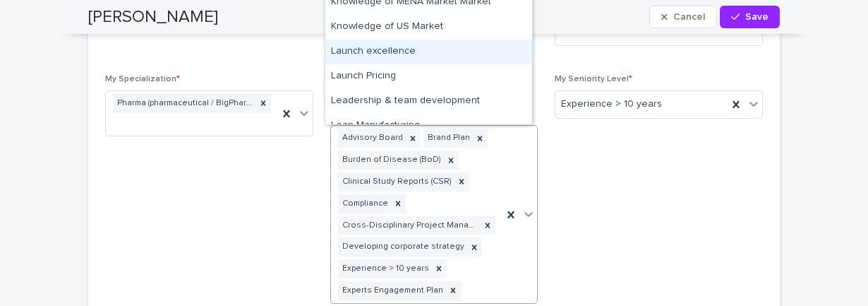 The width and height of the screenshot is (868, 306). I want to click on button: Cancel, so click(683, 17).